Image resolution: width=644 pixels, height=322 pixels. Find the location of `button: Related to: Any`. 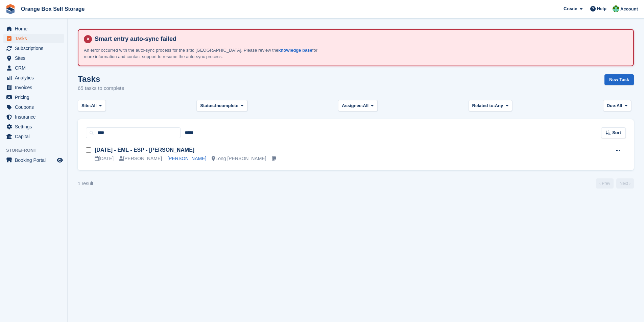

button: Related to: Any is located at coordinates (490, 105).